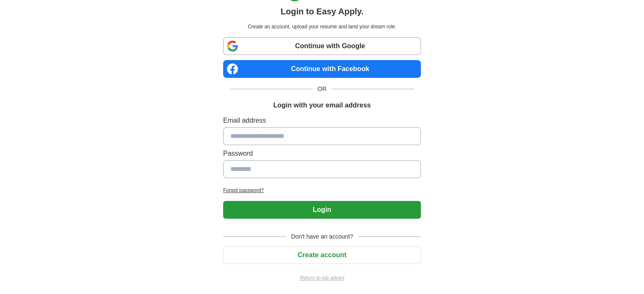 This screenshot has width=644, height=294. What do you see at coordinates (322, 69) in the screenshot?
I see `a: Continue with Facebook` at bounding box center [322, 69].